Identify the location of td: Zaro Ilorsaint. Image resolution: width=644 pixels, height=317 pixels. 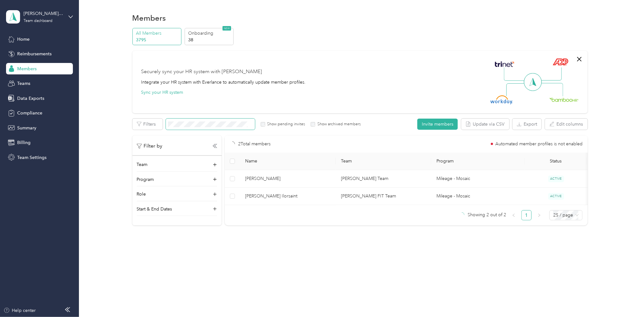
(288, 196).